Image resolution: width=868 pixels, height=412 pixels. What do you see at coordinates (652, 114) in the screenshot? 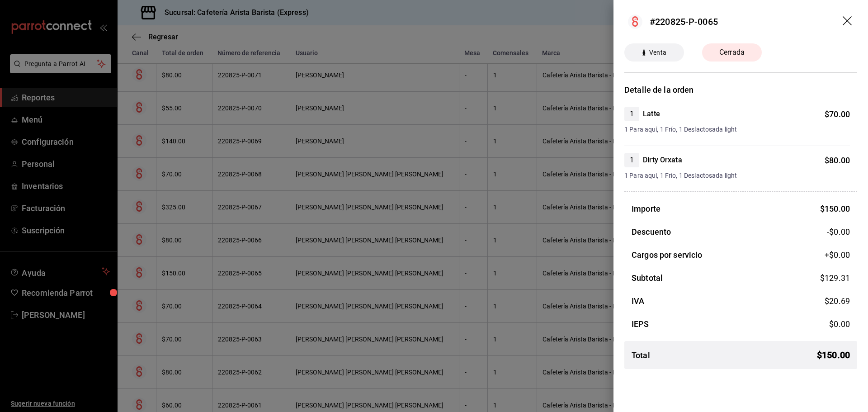
I see `h4: Latte` at bounding box center [652, 114].